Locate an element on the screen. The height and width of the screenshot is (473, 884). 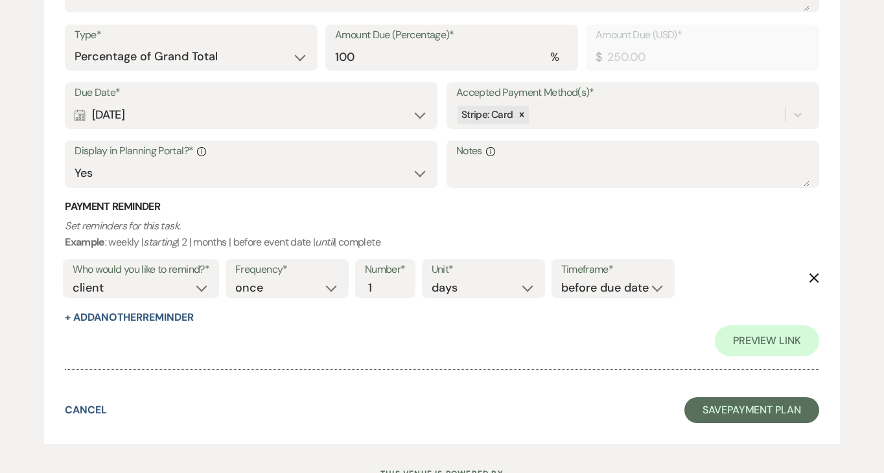
label: Unit* is located at coordinates (483, 270).